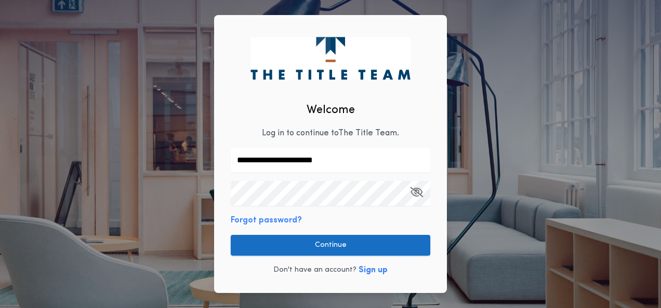 This screenshot has width=661, height=308. Describe the element at coordinates (266, 221) in the screenshot. I see `button: Forgot password?` at that location.